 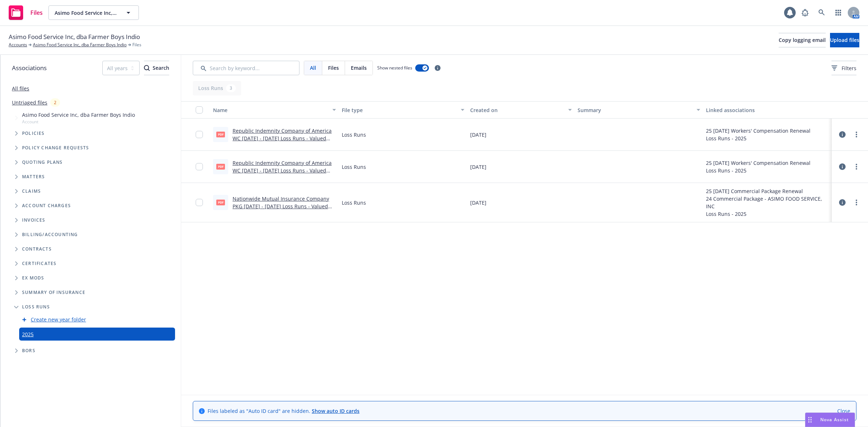 What do you see at coordinates (29, 68) in the screenshot?
I see `span: Associations` at bounding box center [29, 68].